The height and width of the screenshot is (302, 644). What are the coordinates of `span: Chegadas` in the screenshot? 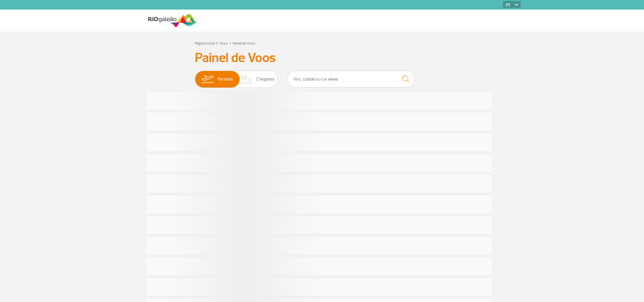 It's located at (265, 79).